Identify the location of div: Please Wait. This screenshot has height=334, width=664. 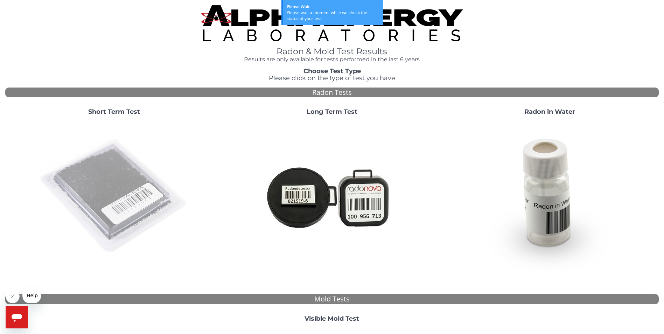
(333, 6).